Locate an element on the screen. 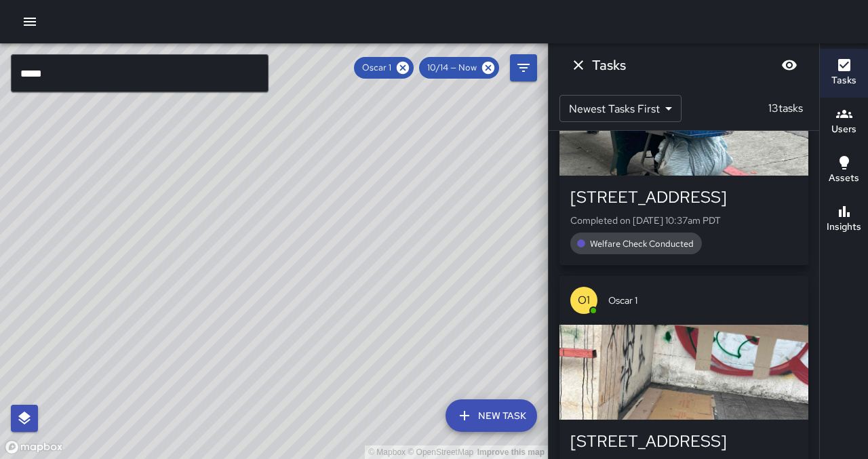 The height and width of the screenshot is (459, 868). h6: Users is located at coordinates (844, 129).